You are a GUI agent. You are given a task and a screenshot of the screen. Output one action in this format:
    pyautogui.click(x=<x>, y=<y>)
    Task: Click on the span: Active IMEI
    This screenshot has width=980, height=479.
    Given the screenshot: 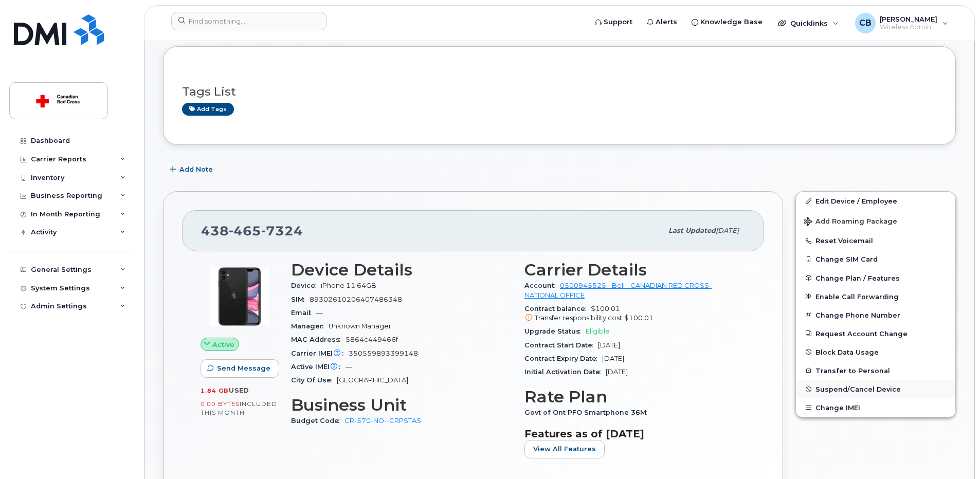 What is the action you would take?
    pyautogui.click(x=318, y=367)
    